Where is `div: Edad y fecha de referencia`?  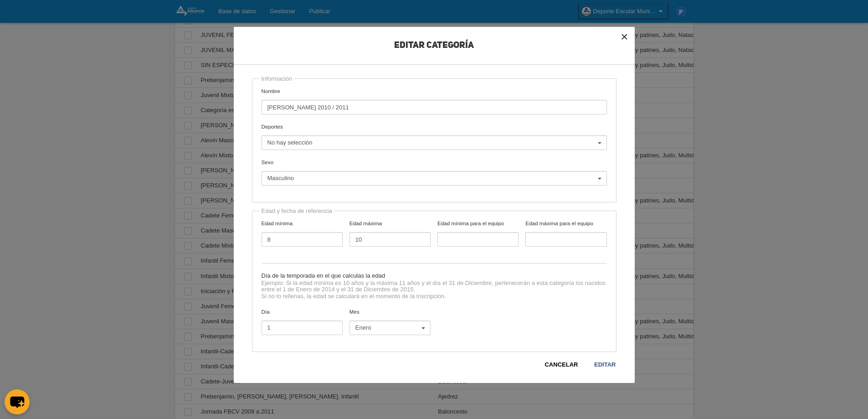 div: Edad y fecha de referencia is located at coordinates (297, 211).